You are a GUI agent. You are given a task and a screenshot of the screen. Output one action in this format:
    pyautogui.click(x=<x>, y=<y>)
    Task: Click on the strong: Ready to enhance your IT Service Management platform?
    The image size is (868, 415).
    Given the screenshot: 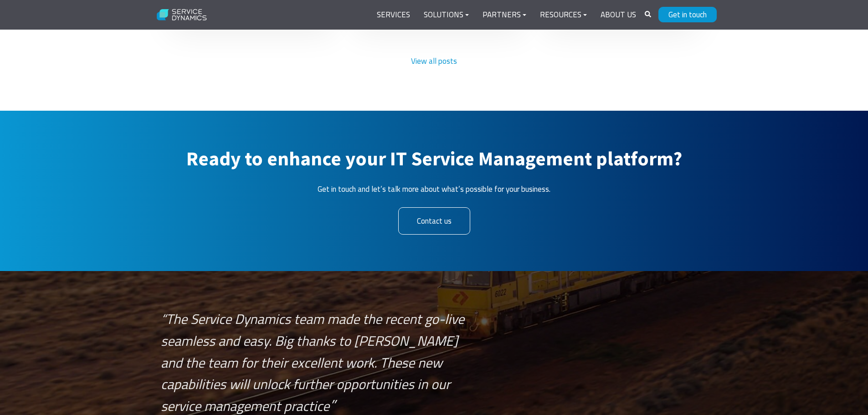 What is the action you would take?
    pyautogui.click(x=434, y=158)
    